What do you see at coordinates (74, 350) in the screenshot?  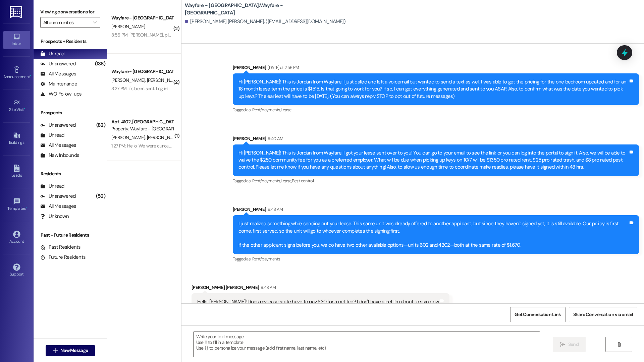 I see `span: New Message` at bounding box center [74, 350].